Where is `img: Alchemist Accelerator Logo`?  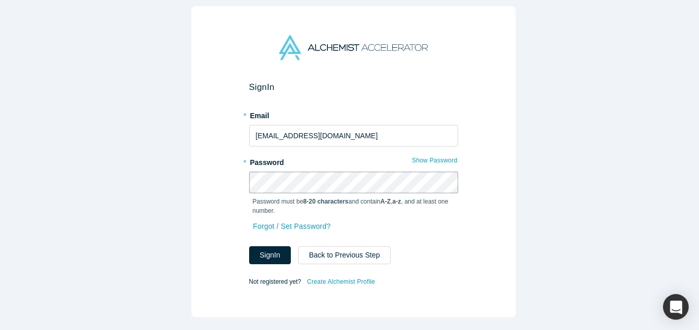
img: Alchemist Accelerator Logo is located at coordinates (353, 47).